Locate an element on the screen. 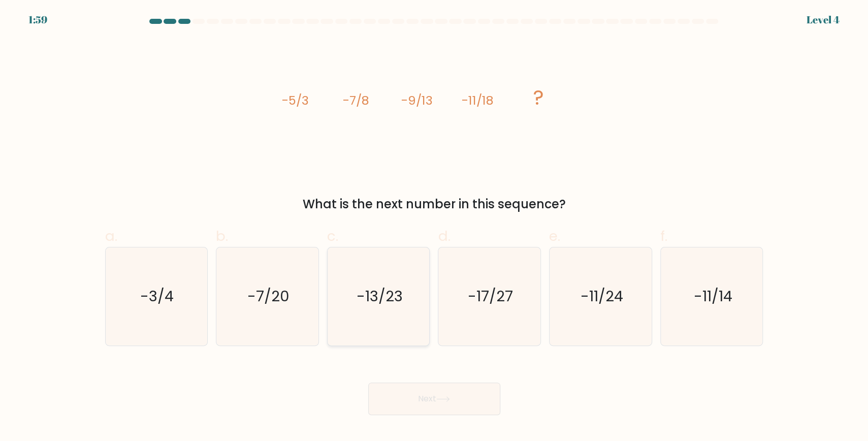  text: -7/20 is located at coordinates (268, 296).